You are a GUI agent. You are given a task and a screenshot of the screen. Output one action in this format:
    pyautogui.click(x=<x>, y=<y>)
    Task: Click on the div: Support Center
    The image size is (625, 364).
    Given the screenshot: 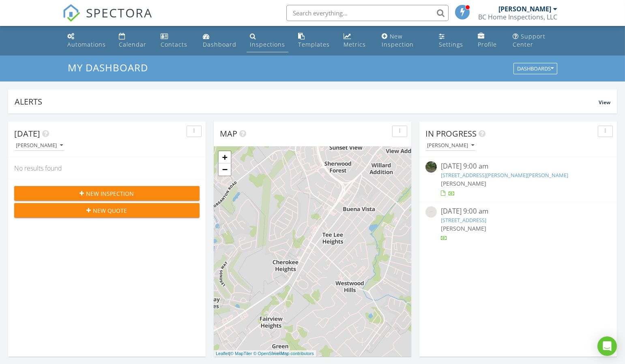 What is the action you would take?
    pyautogui.click(x=529, y=40)
    